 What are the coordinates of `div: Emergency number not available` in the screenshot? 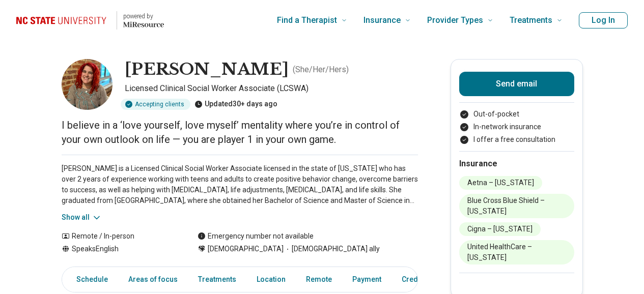 It's located at (256, 236).